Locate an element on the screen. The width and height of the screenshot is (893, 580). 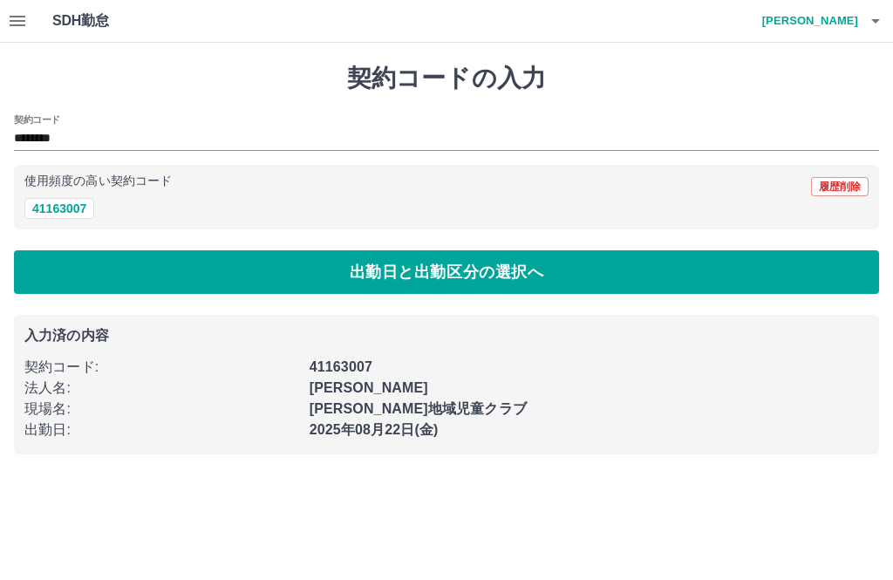
p: 使用頻度の高い契約コード is located at coordinates (98, 181).